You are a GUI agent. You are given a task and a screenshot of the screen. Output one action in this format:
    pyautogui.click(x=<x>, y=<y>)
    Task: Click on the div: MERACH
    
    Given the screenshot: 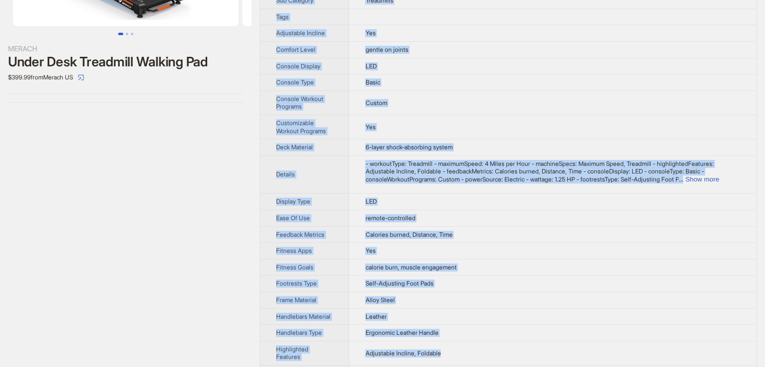 What is the action you would take?
    pyautogui.click(x=126, y=49)
    